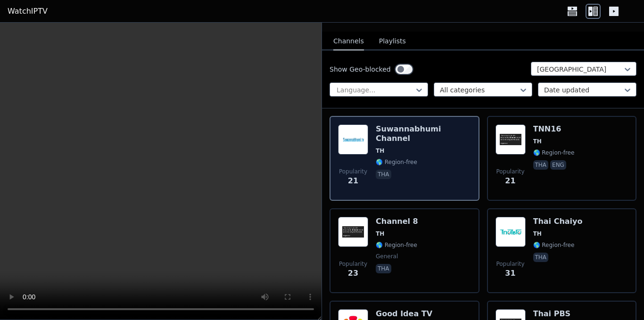 The width and height of the screenshot is (644, 320). Describe the element at coordinates (558, 165) in the screenshot. I see `p: eng` at that location.